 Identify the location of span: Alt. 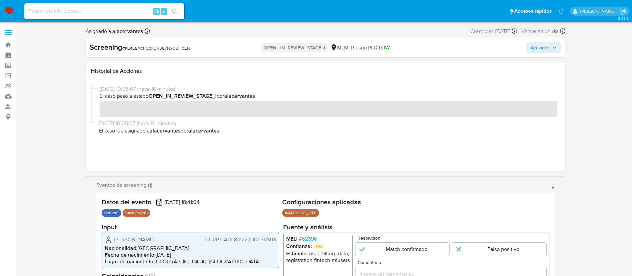
(157, 11).